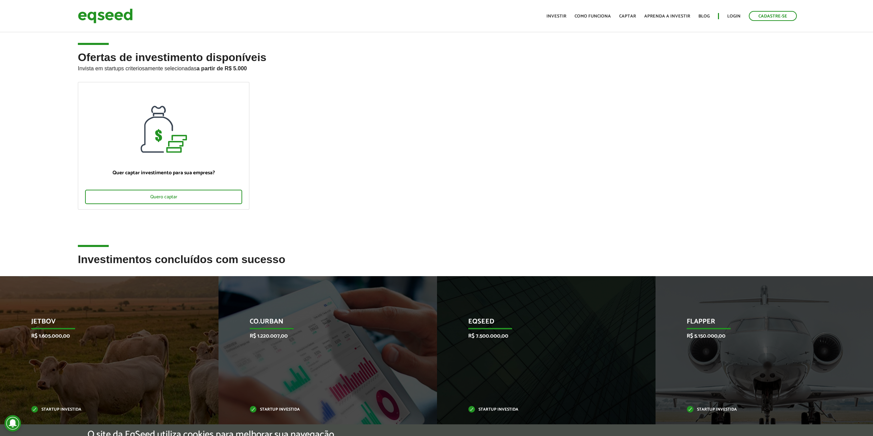  Describe the element at coordinates (541, 336) in the screenshot. I see `p: R$ 7.500.000,00` at that location.